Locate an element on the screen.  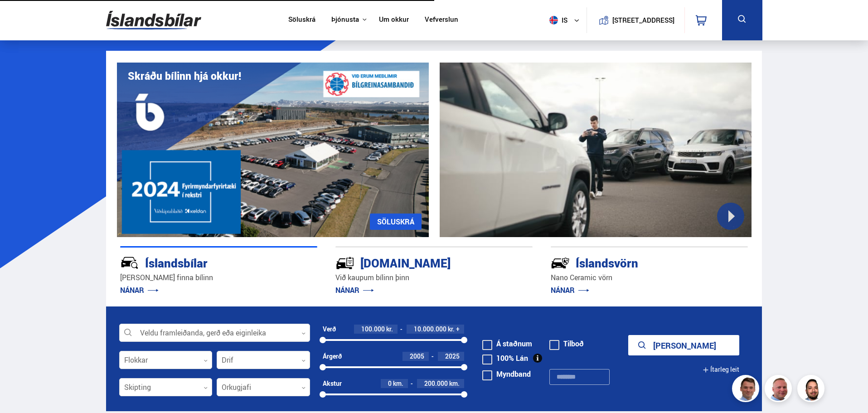
span: 2025 is located at coordinates (453, 356).